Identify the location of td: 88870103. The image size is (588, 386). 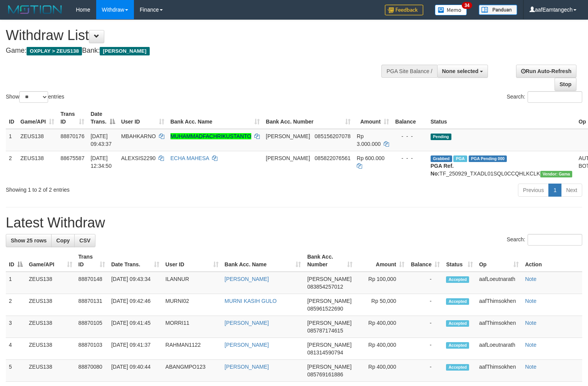
(92, 349).